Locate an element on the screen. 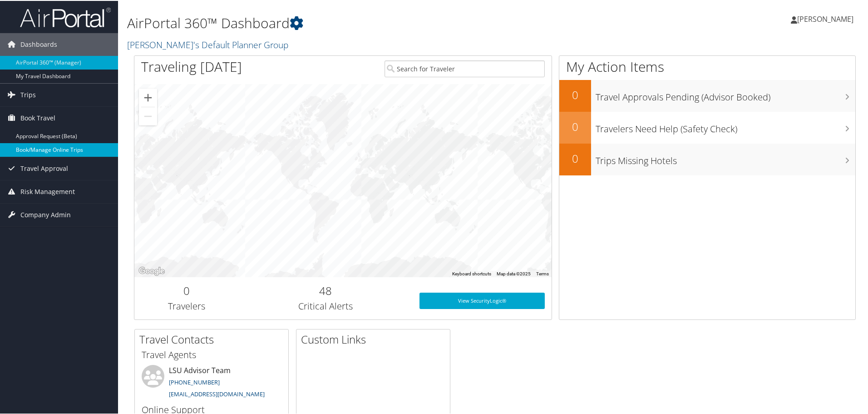 This screenshot has width=868, height=414. span: Travel Approval is located at coordinates (44, 168).